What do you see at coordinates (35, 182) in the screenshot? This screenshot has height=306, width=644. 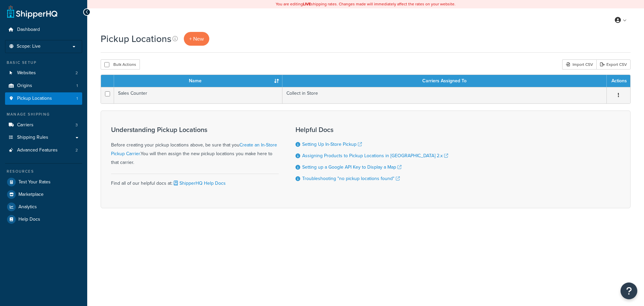 I see `span: Test Your Rates` at bounding box center [35, 182].